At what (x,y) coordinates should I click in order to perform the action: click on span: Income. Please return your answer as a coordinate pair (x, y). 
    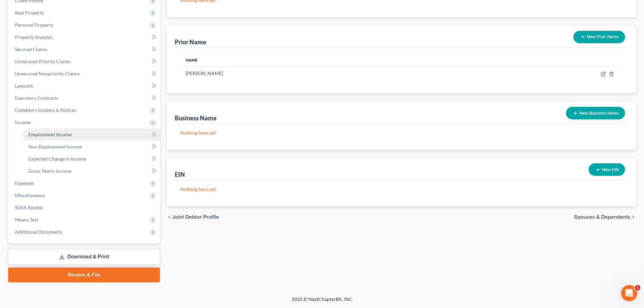
    Looking at the image, I should click on (23, 122).